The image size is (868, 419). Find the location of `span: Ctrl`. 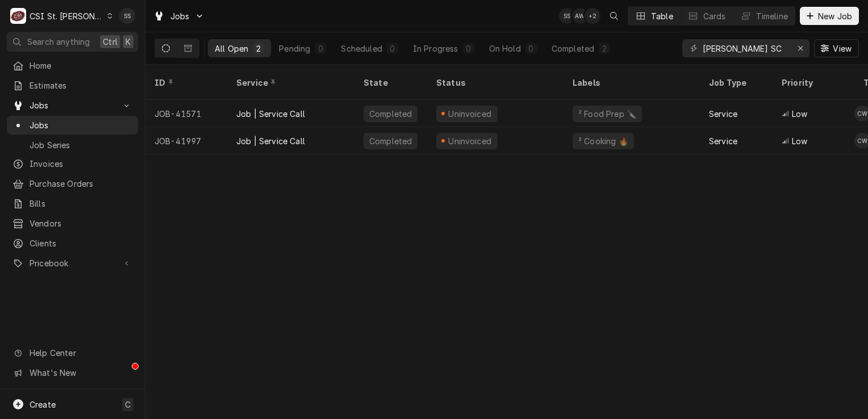

span: Ctrl is located at coordinates (110, 41).